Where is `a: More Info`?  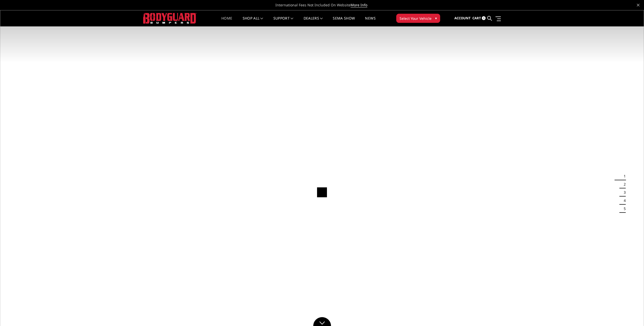 a: More Info is located at coordinates (359, 5).